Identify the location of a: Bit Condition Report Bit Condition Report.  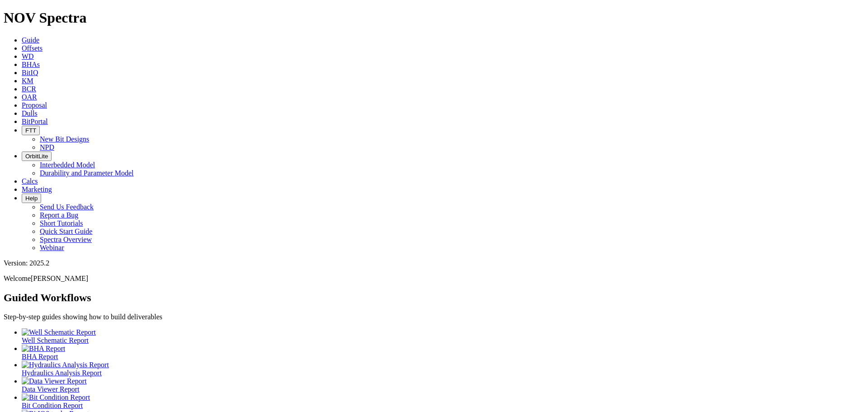
(443, 402).